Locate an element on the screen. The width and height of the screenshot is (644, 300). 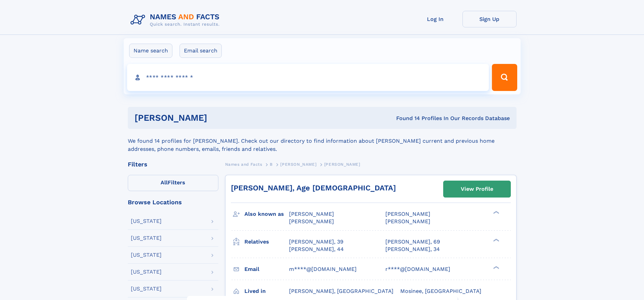
a: Names and Facts is located at coordinates (244, 164).